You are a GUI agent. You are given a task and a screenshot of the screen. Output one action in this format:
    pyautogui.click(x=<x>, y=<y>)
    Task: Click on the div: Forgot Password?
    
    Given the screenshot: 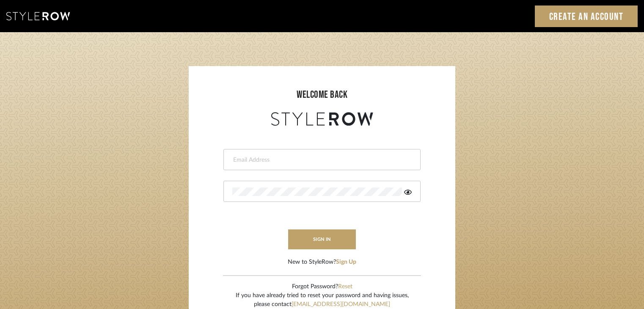 What is the action you would take?
    pyautogui.click(x=322, y=287)
    